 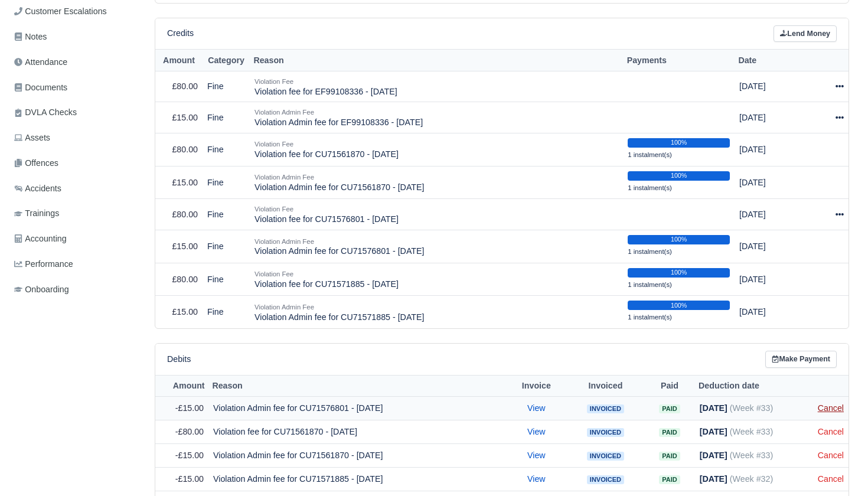 What do you see at coordinates (36, 163) in the screenshot?
I see `span: Offences` at bounding box center [36, 163].